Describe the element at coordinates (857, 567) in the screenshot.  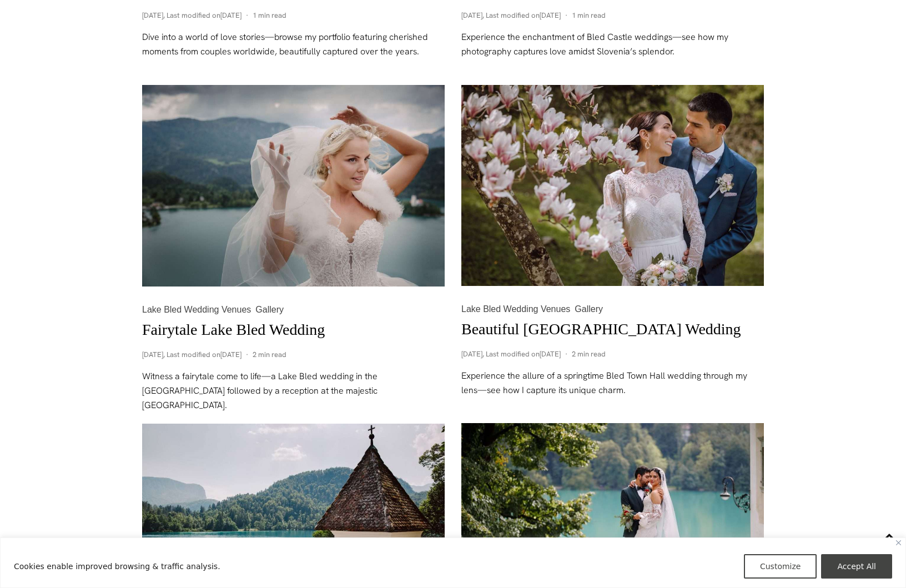
I see `button: Accept All` at that location.